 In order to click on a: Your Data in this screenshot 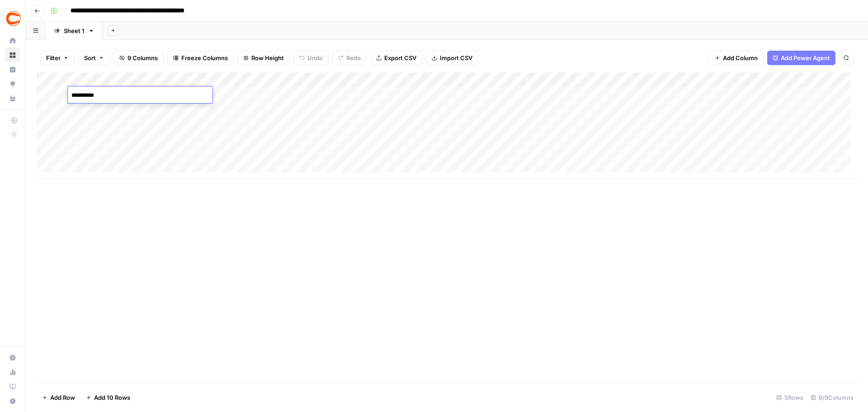, I will do `click(12, 99)`.